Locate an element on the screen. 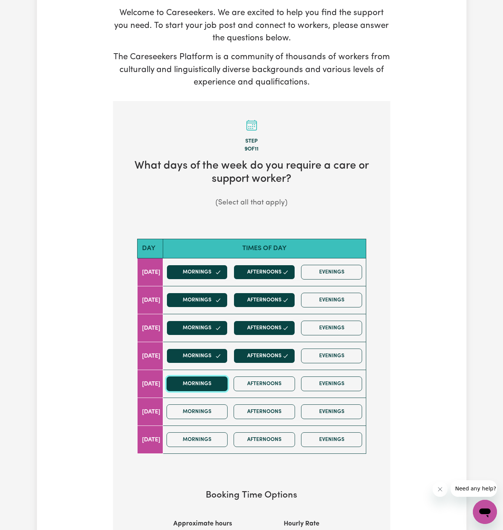  div: Step is located at coordinates (252, 141).